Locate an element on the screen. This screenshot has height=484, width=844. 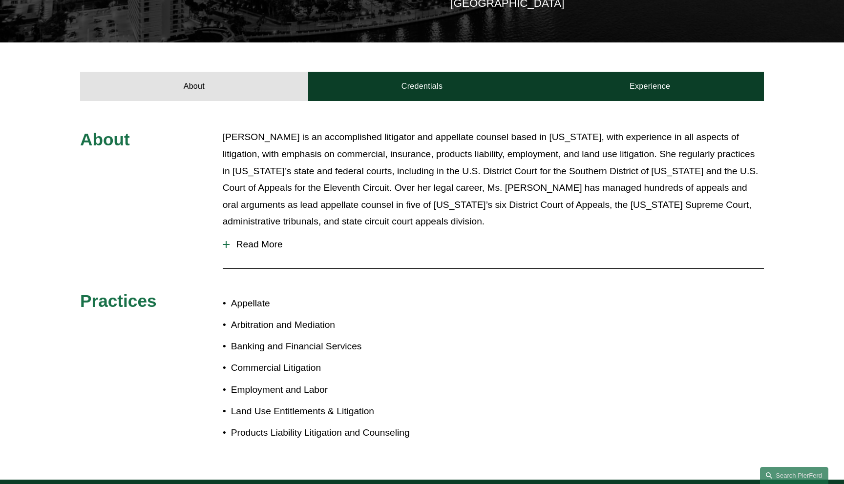
p: Appellate is located at coordinates (326, 304).